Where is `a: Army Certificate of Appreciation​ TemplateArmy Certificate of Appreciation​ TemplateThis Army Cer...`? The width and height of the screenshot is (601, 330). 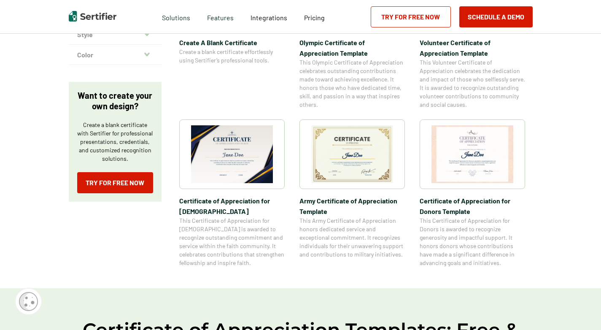
a: Army Certificate of Appreciation​ TemplateArmy Certificate of Appreciation​ TemplateThis Army Cer... is located at coordinates (352, 193).